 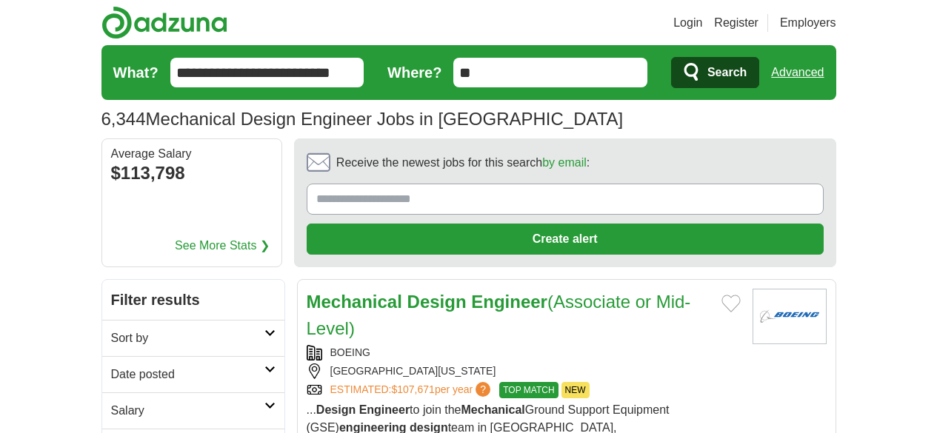 I want to click on div: $113,798, so click(x=192, y=173).